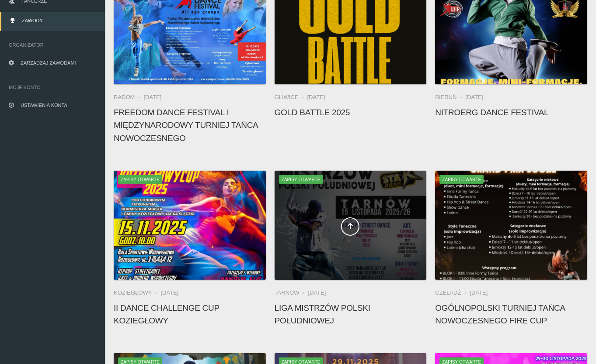 The width and height of the screenshot is (596, 364). I want to click on img: Ogólnopolski Turniej Tańca Nowoczesnego FIRE CUP, so click(511, 226).